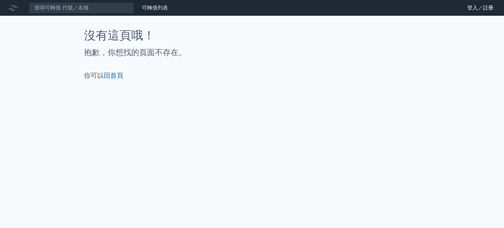 Image resolution: width=504 pixels, height=228 pixels. Describe the element at coordinates (252, 35) in the screenshot. I see `h1: 沒有這頁哦！` at that location.